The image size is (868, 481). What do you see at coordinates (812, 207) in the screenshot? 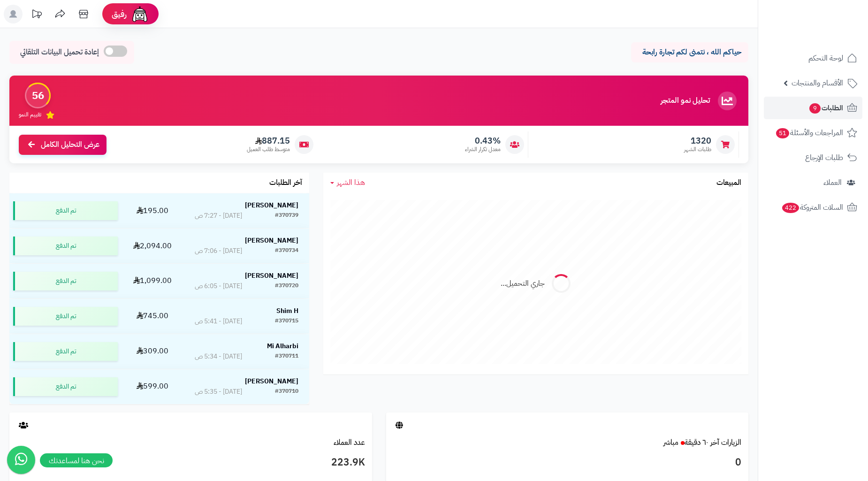
I see `span: السلات المتروكة` at bounding box center [812, 207].